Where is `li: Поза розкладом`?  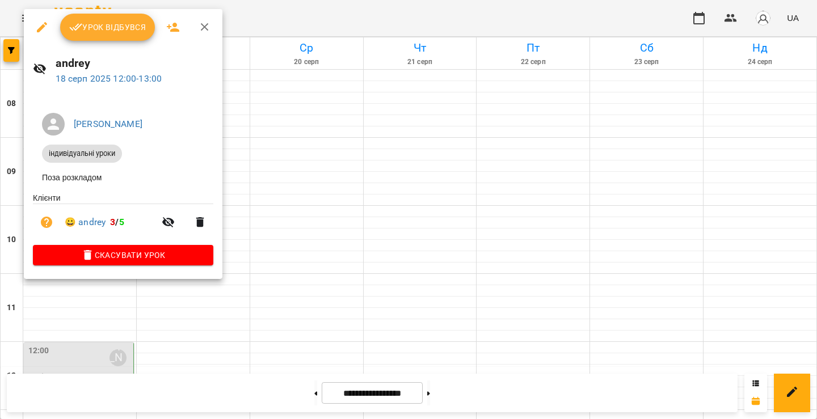 li: Поза розкладом is located at coordinates (123, 178).